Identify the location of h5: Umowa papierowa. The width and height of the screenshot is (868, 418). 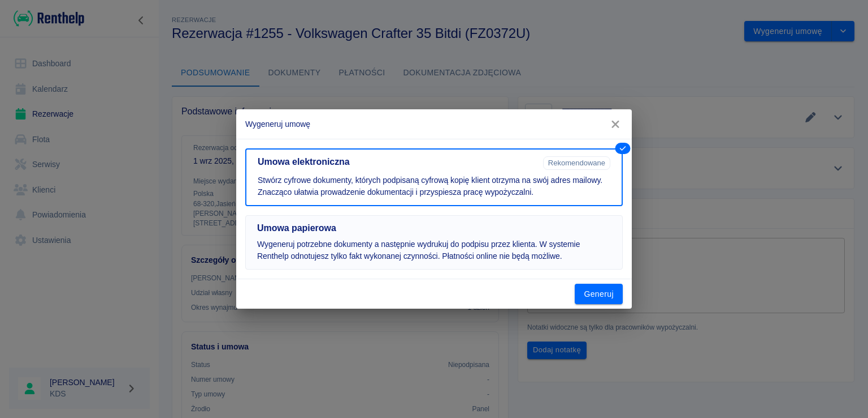
(434, 228).